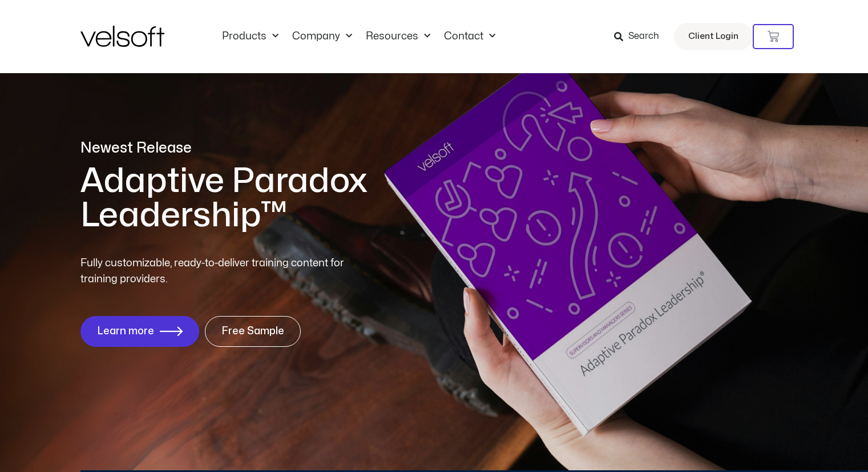 This screenshot has height=472, width=868. I want to click on a: Search, so click(640, 36).